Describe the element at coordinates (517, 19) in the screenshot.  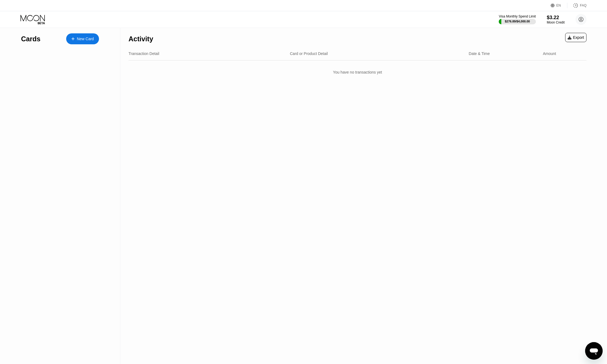
I see `div: Visa Monthly Spend Limit$276.89/$4,000.00` at that location.